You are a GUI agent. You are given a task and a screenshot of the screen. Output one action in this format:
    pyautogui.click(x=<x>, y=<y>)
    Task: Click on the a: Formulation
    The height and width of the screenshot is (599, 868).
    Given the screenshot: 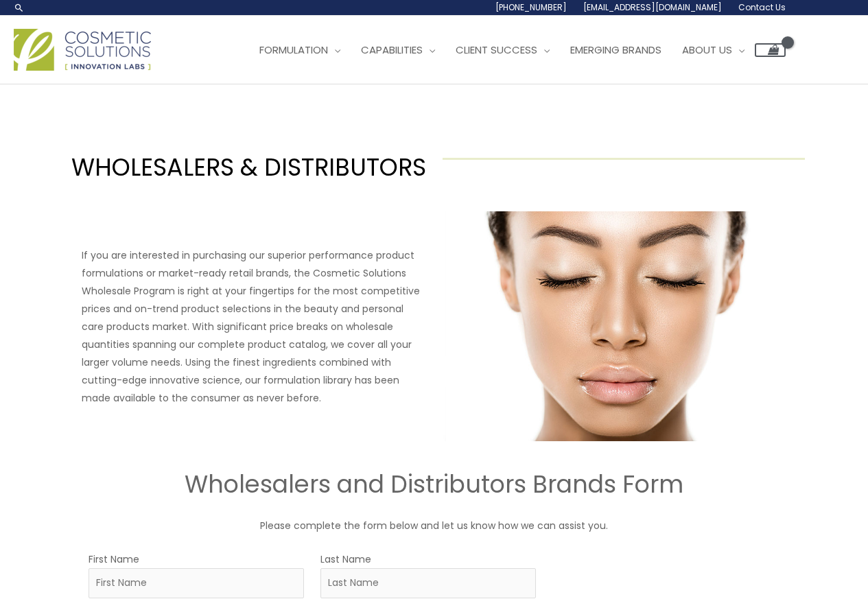 What is the action you would take?
    pyautogui.click(x=300, y=50)
    